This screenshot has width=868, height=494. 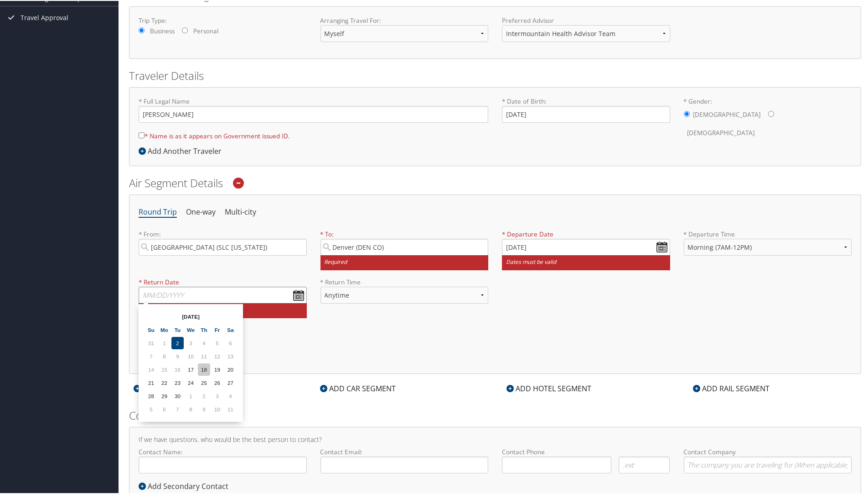 What do you see at coordinates (164, 382) in the screenshot?
I see `td: 22` at bounding box center [164, 382].